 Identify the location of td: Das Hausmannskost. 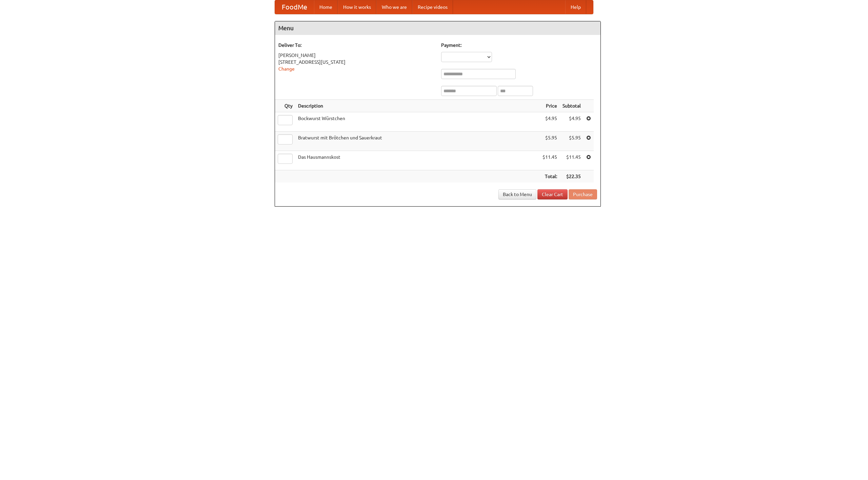
(418, 160).